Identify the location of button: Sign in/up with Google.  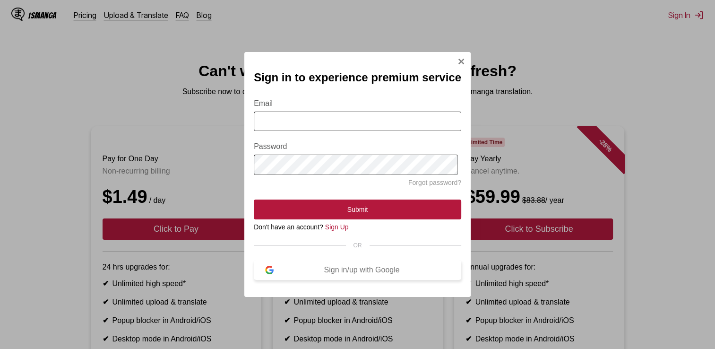
(357, 270).